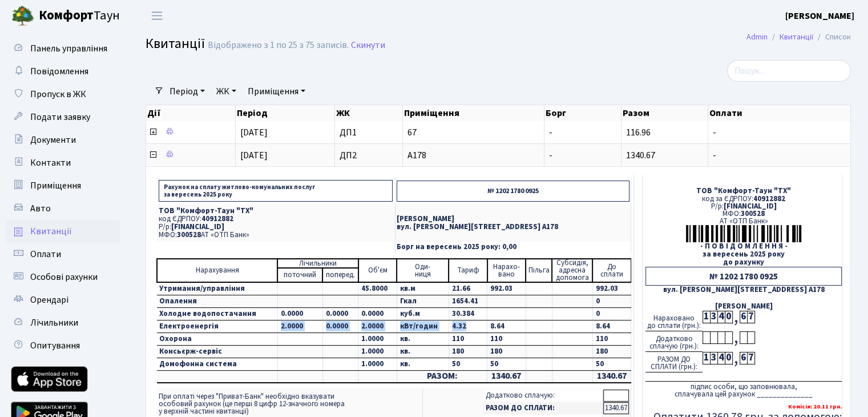 The height and width of the screenshot is (417, 868). I want to click on p: Рахунок на сплату житлово-комунальних послуг за вересень 2025 року, so click(276, 191).